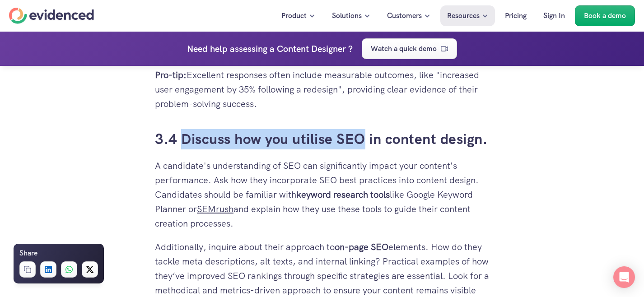  Describe the element at coordinates (516, 16) in the screenshot. I see `a: Pricing` at that location.